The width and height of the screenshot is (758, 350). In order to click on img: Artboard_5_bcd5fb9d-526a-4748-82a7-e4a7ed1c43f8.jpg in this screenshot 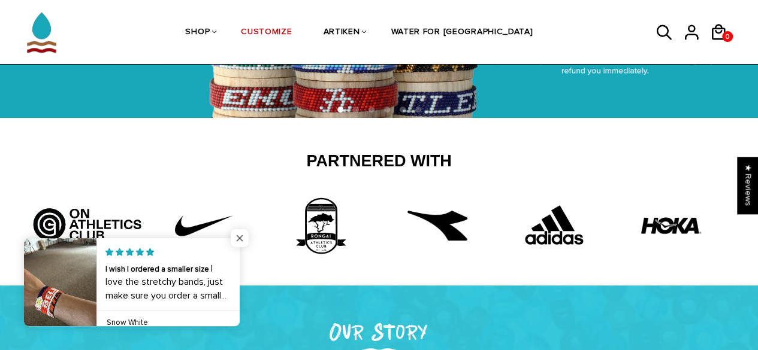, I will do `click(87, 220)`.